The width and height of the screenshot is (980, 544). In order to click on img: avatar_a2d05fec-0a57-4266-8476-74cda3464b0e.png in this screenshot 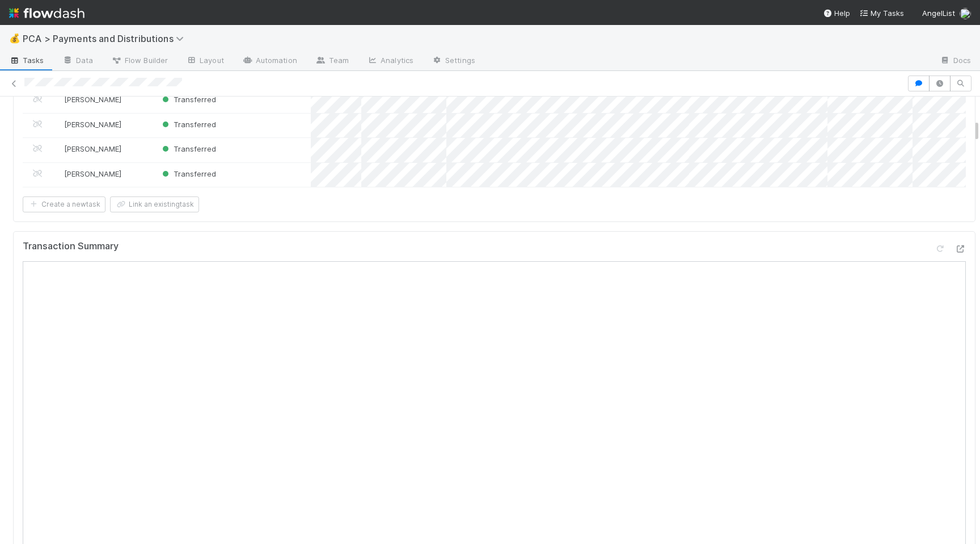, I will do `click(965, 14)`.